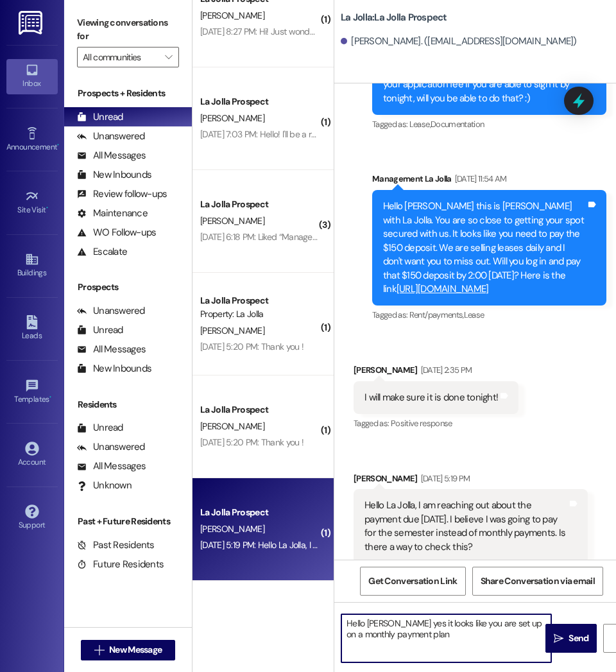 The height and width of the screenshot is (672, 616). What do you see at coordinates (32, 329) in the screenshot?
I see `a: Leads` at bounding box center [32, 329].